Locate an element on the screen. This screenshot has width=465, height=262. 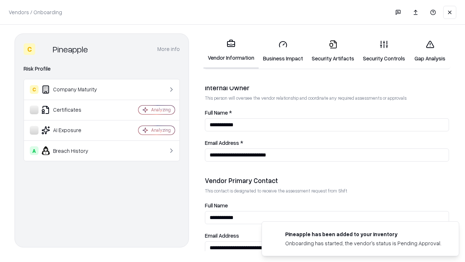
p: This person will oversee the vendor relationship and coordinate any required assessments or appro... is located at coordinates (327, 98).